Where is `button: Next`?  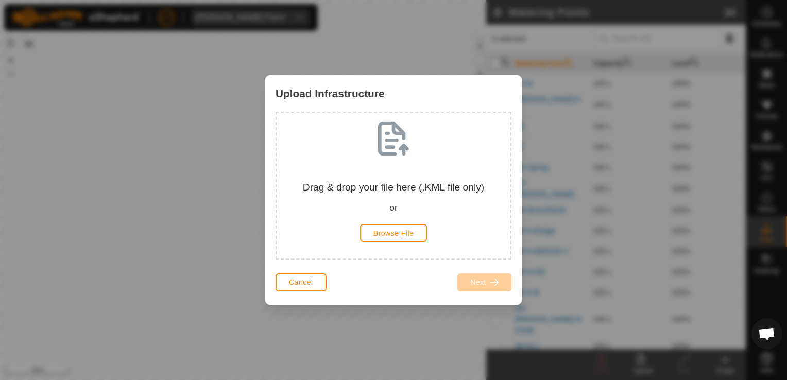 button: Next is located at coordinates (484, 282).